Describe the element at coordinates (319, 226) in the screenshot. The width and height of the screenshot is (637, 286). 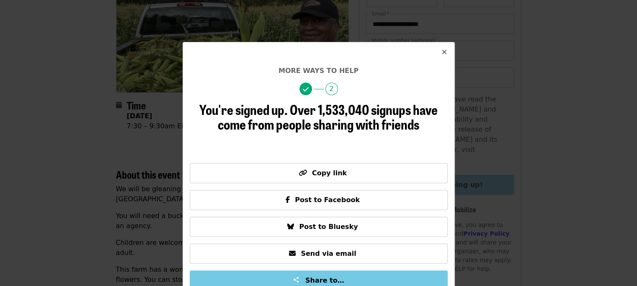
I see `button: Post to Bluesky` at that location.